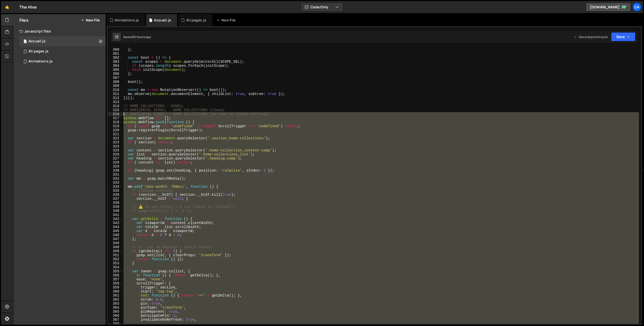 The image size is (644, 326). Describe the element at coordinates (63, 62) in the screenshot. I see `div: 17034/46849.js` at that location.